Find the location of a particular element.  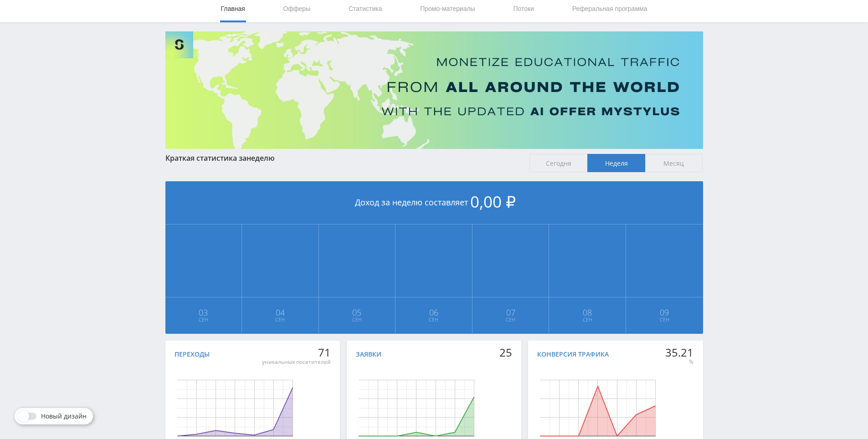

div: уникальных посетителей is located at coordinates (296, 362).